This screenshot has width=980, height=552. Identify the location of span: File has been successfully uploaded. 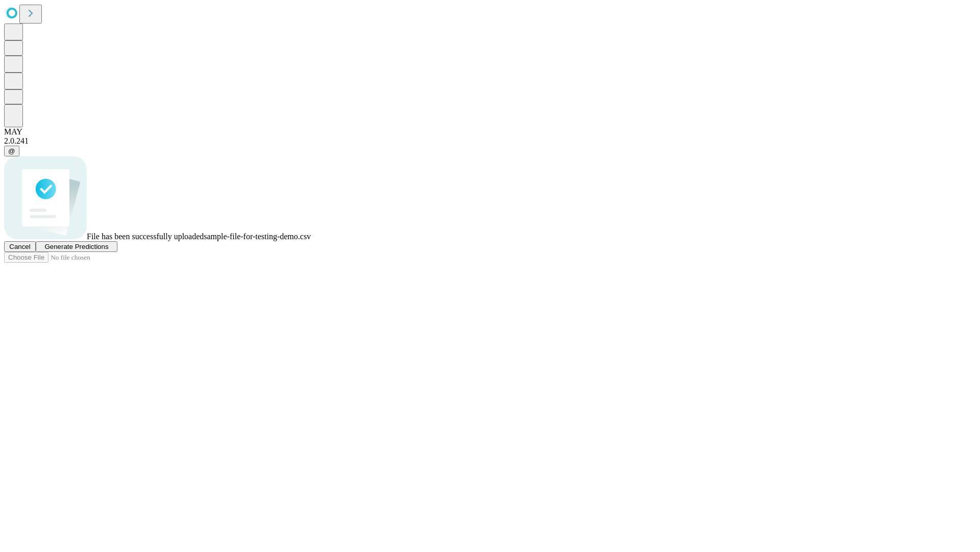
(145, 236).